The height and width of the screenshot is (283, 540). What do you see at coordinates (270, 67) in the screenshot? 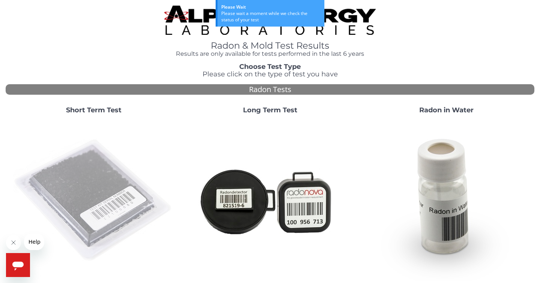
I see `strong: Choose Test Type` at bounding box center [270, 67].